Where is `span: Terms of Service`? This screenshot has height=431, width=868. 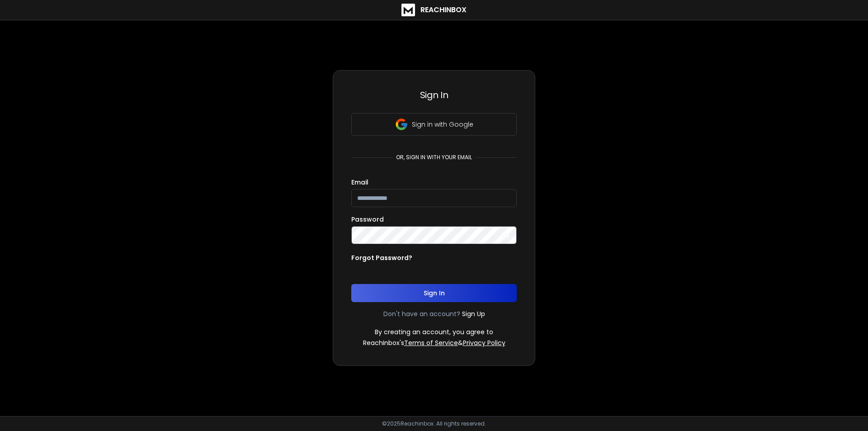 span: Terms of Service is located at coordinates (431, 343).